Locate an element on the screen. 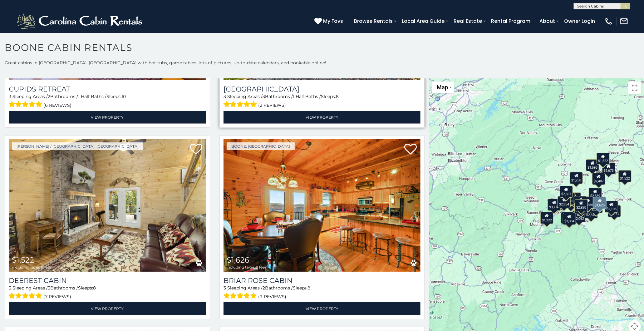  img: Briar Rose Cabin is located at coordinates (322, 205).